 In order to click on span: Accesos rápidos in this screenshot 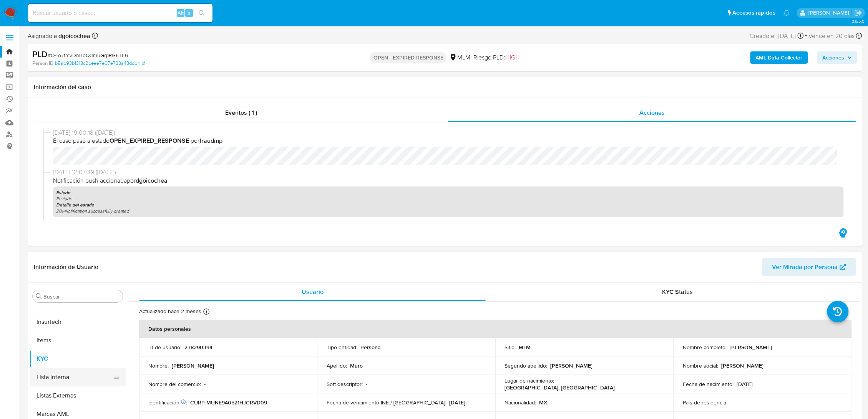, I will do `click(753, 12)`.